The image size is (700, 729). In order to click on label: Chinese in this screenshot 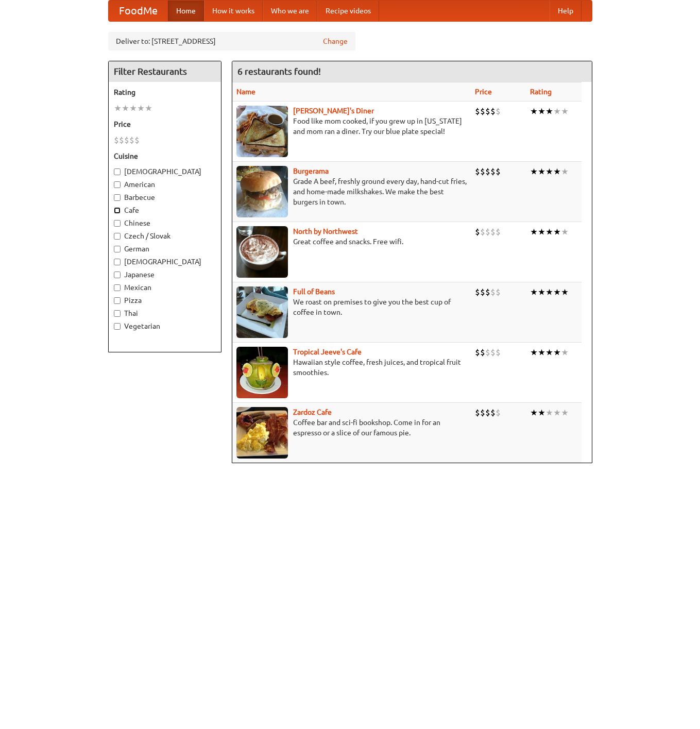, I will do `click(165, 223)`.